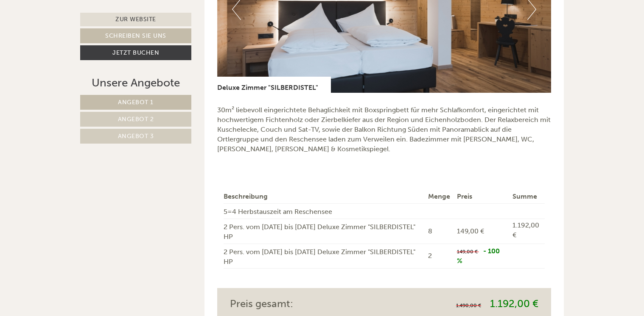 The width and height of the screenshot is (644, 316). Describe the element at coordinates (527, 197) in the screenshot. I see `th: Summe` at that location.